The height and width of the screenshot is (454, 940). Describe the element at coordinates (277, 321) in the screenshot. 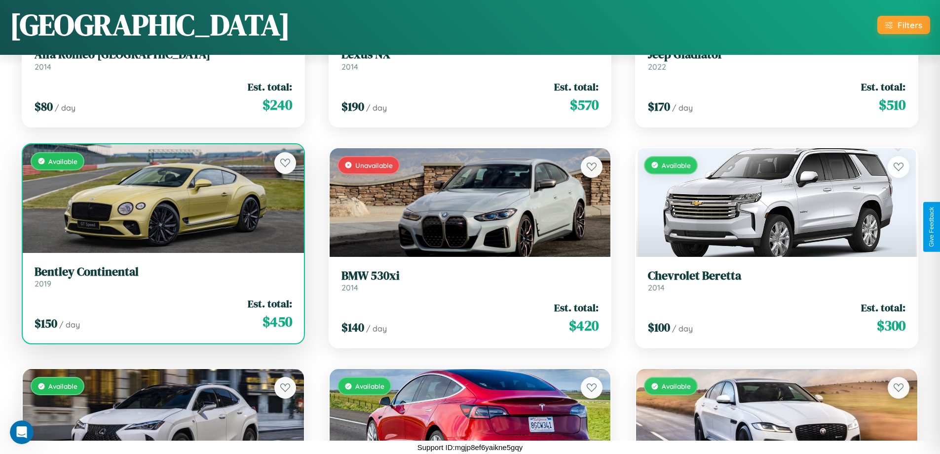

I see `span: $ 450` at that location.